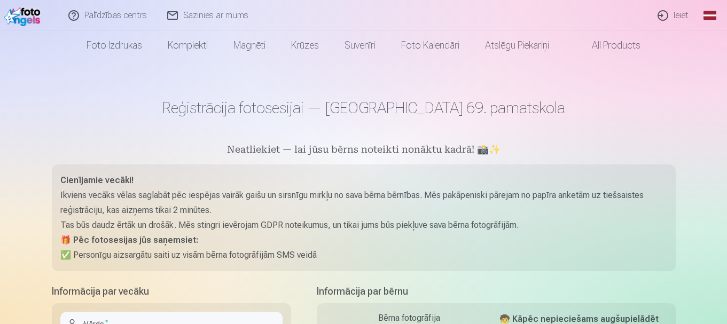  What do you see at coordinates (171, 292) in the screenshot?
I see `h5: Informācija par vecāku` at bounding box center [171, 292].